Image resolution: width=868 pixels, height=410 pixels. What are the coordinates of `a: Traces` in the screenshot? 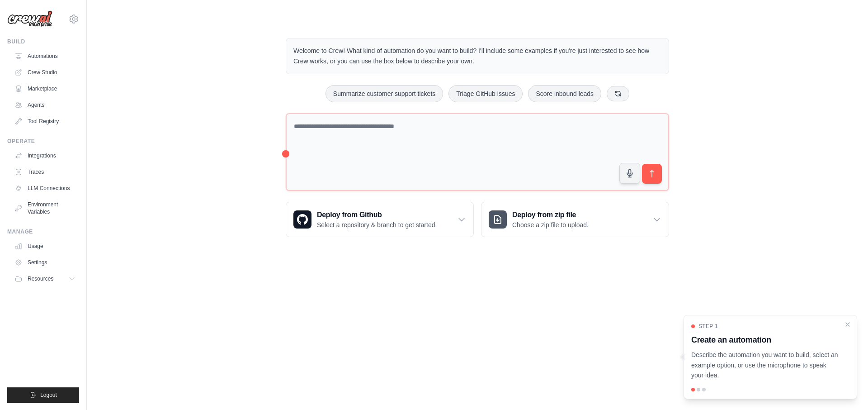 It's located at (45, 172).